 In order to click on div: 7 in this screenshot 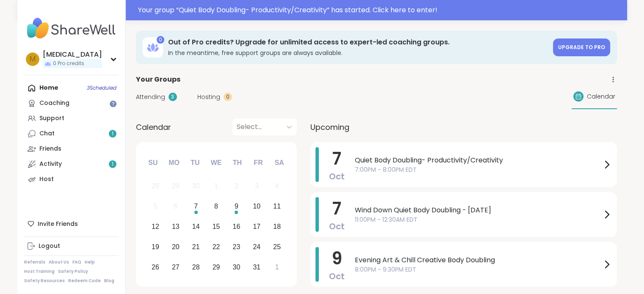, I will do `click(196, 206)`.